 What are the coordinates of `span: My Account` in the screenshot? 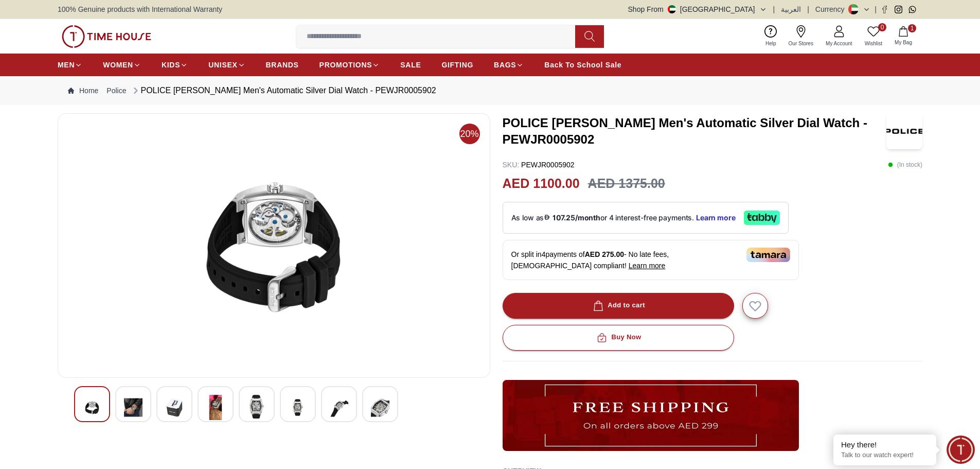 It's located at (839, 43).